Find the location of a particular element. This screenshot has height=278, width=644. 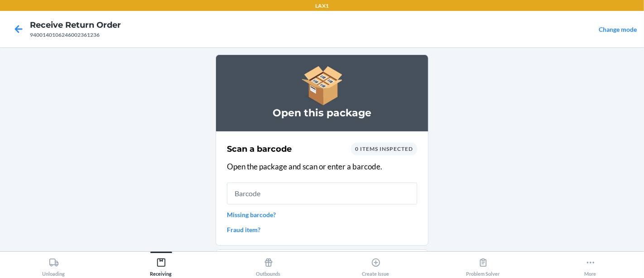

a: Change mode is located at coordinates (618, 29).